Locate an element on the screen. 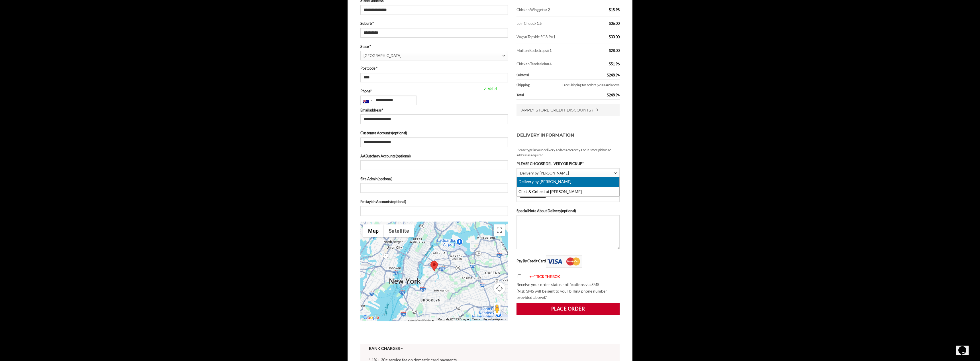 Image resolution: width=980 pixels, height=361 pixels. button: Place order is located at coordinates (568, 308).